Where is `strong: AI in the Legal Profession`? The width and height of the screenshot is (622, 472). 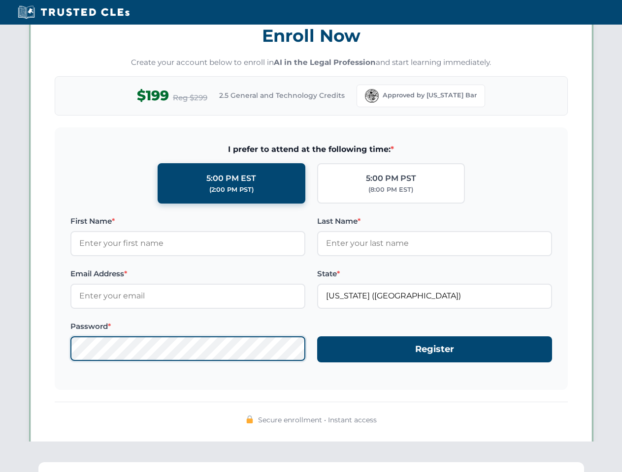
strong: AI in the Legal Profession is located at coordinates (324, 62).